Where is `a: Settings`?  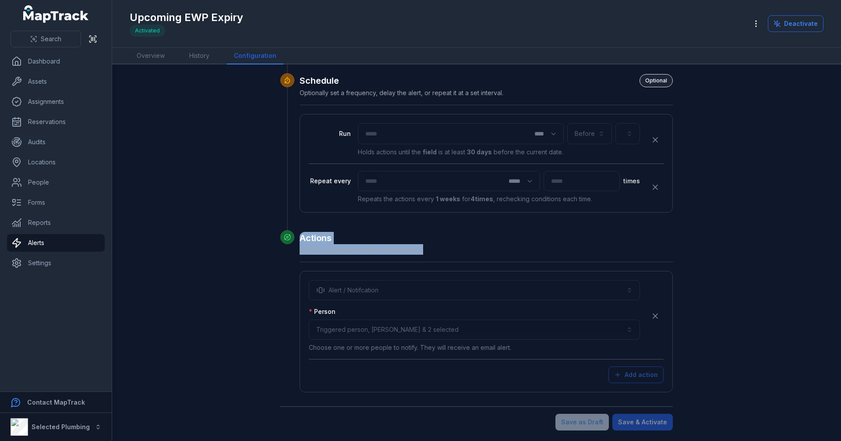
a: Settings is located at coordinates (56, 263).